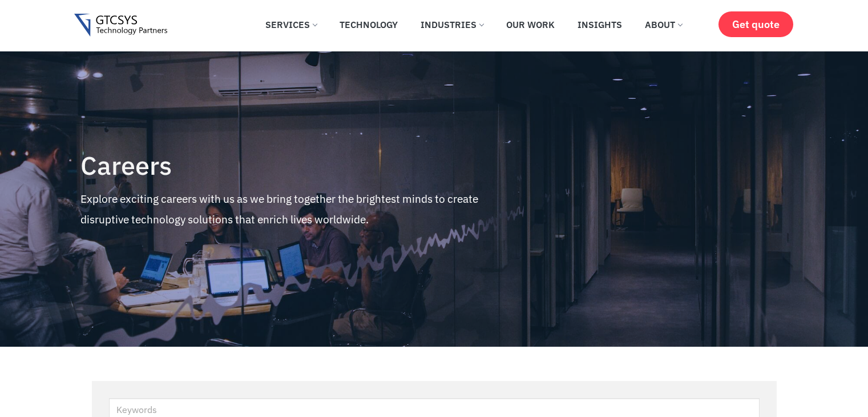  Describe the element at coordinates (120, 25) in the screenshot. I see `img: Gtcsys logo` at that location.